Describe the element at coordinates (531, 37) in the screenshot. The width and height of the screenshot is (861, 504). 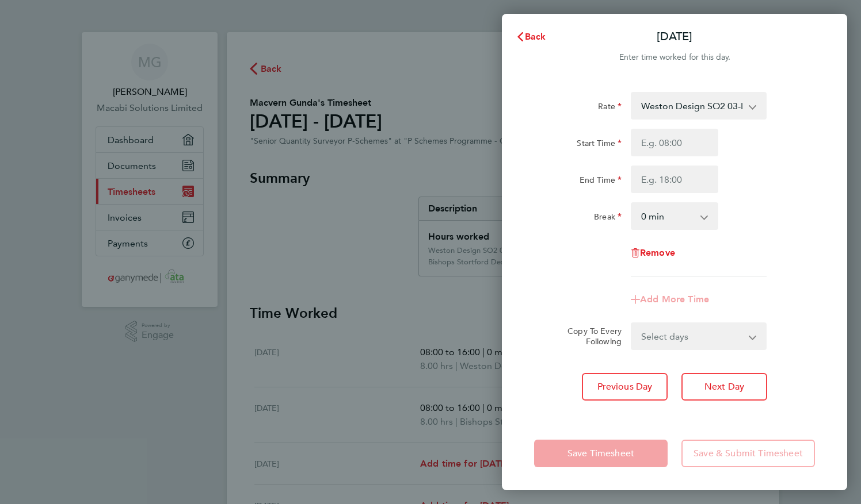
I see `button: Back` at that location.